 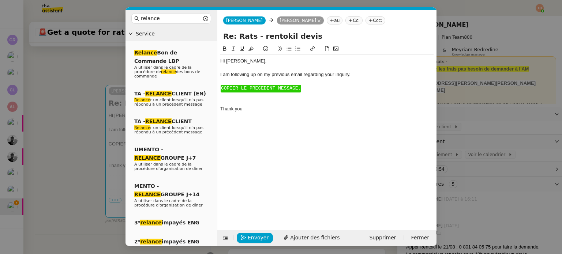 I want to click on span: UMENTO - GROUPE J+7, so click(x=165, y=154).